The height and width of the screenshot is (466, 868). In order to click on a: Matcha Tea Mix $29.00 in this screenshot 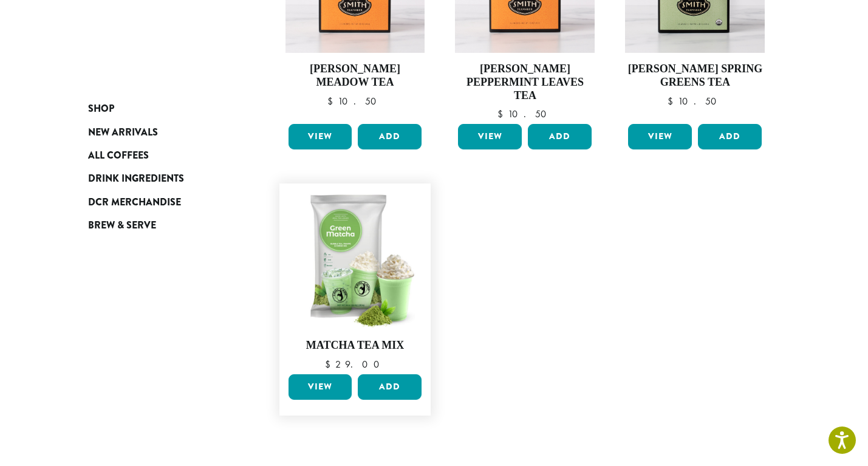, I will do `click(355, 279)`.